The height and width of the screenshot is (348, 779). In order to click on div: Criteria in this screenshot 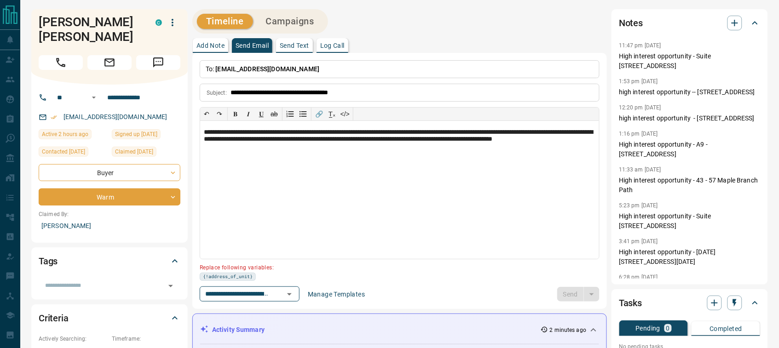, I will do `click(110, 318)`.